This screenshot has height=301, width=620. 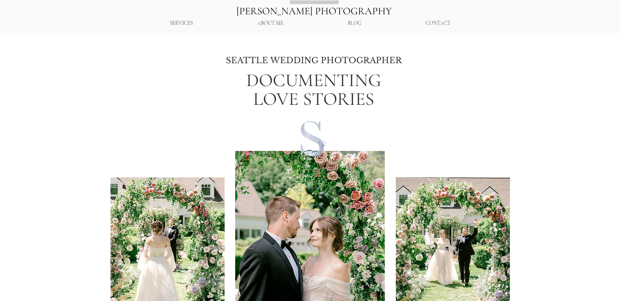 I want to click on a: CONTACT, so click(x=438, y=23).